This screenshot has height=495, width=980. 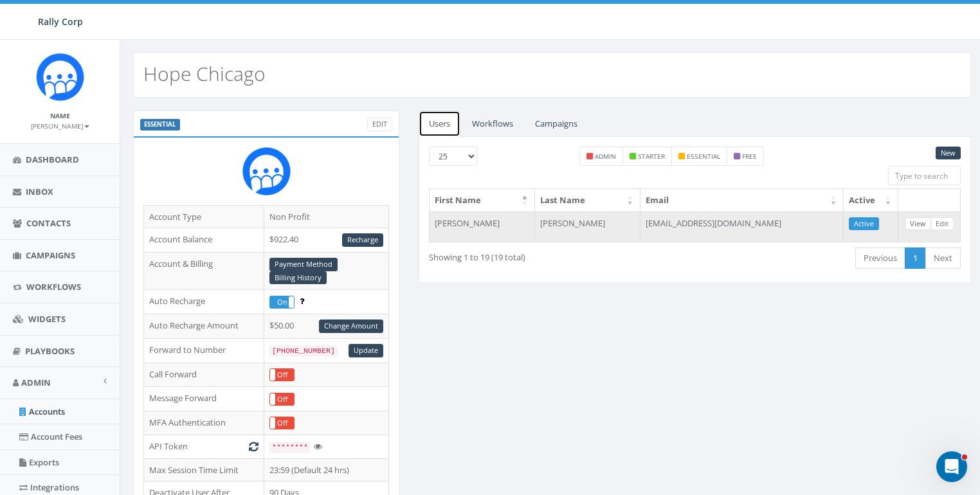 What do you see at coordinates (48, 223) in the screenshot?
I see `span: Contacts` at bounding box center [48, 223].